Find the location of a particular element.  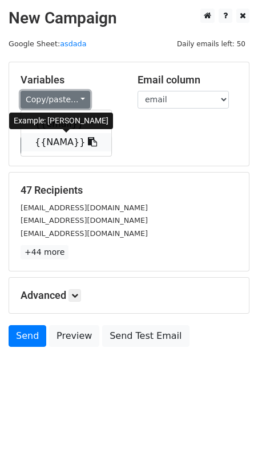

span: Daily emails left: 50 is located at coordinates (212, 44).